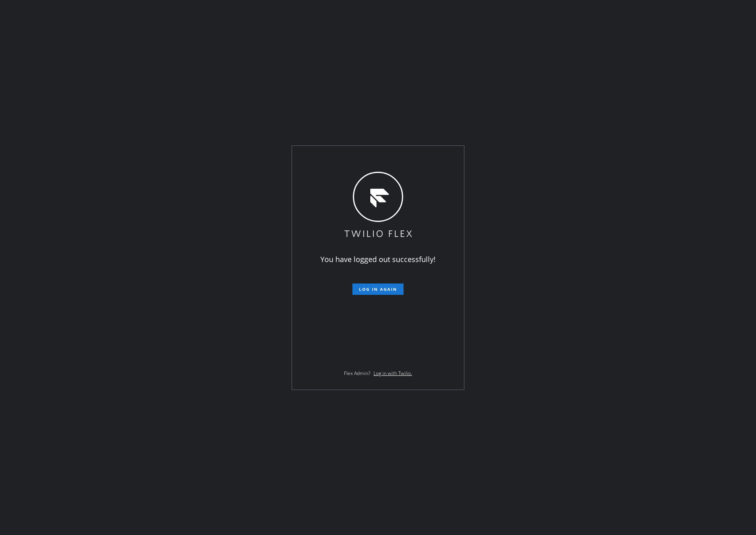  What do you see at coordinates (393, 373) in the screenshot?
I see `a: Log in with Twilio.` at bounding box center [393, 373].